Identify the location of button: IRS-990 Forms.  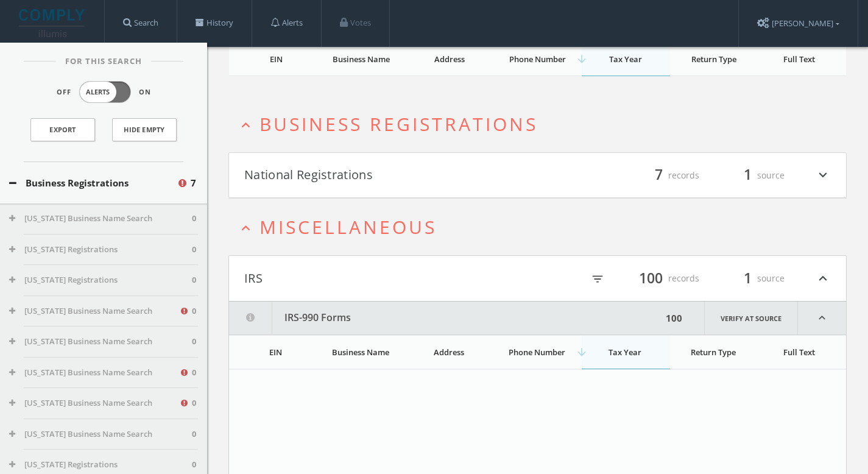
(445, 318).